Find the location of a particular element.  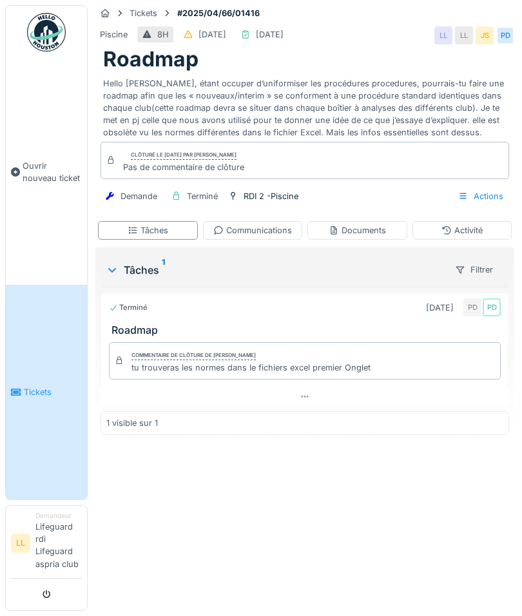

div: Demandeur is located at coordinates (59, 516).